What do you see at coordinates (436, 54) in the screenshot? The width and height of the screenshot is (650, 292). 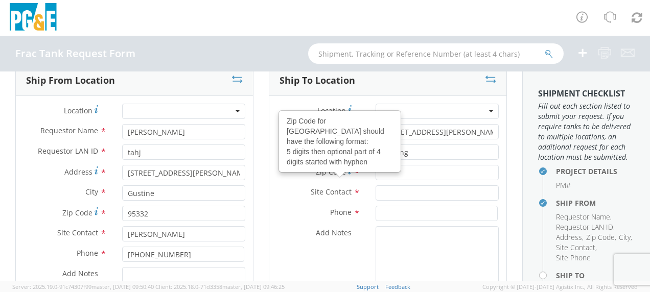 I see `input: Shipment, Tracking or Reference Number (at least 4 chars)` at bounding box center [436, 54].